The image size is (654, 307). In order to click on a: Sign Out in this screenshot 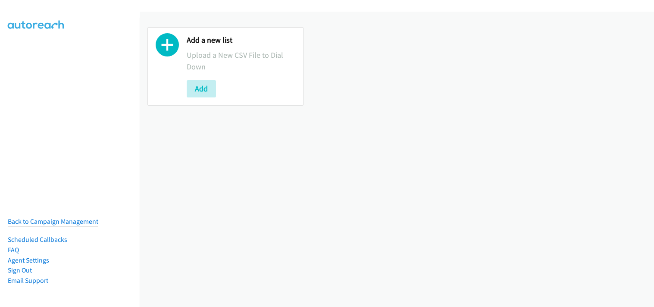, I will do `click(20, 270)`.